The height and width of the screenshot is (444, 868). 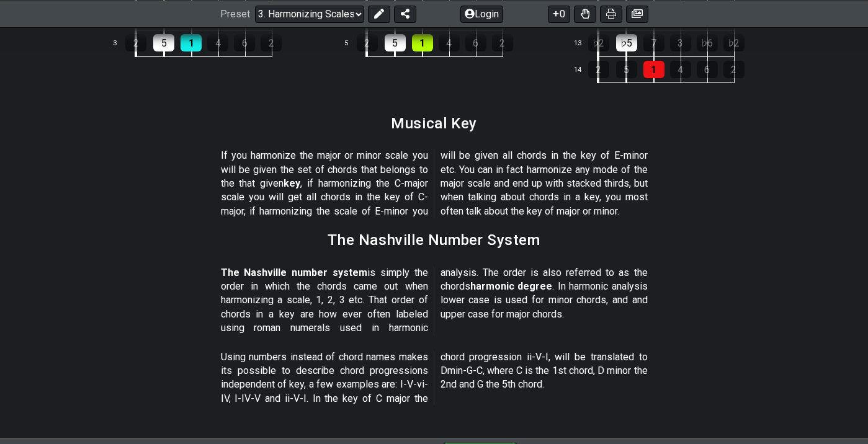 What do you see at coordinates (681, 42) in the screenshot?
I see `div: 3` at bounding box center [681, 42].